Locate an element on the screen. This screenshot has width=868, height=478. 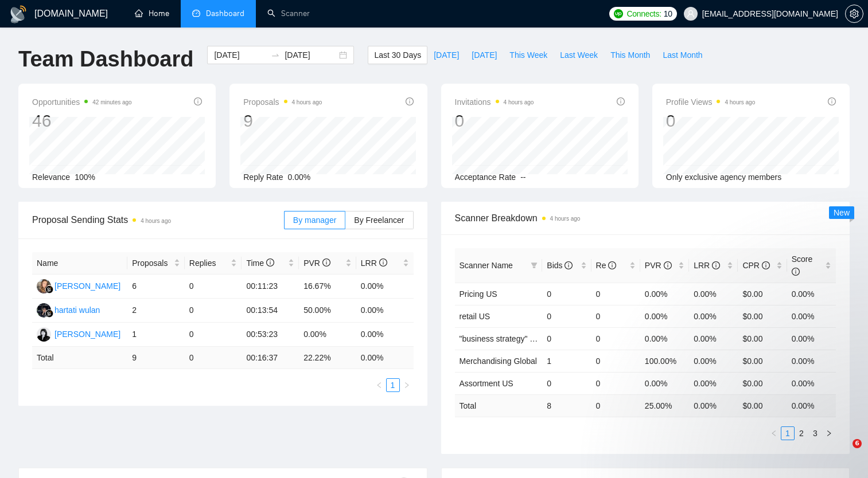
span: By manager is located at coordinates (314, 220).